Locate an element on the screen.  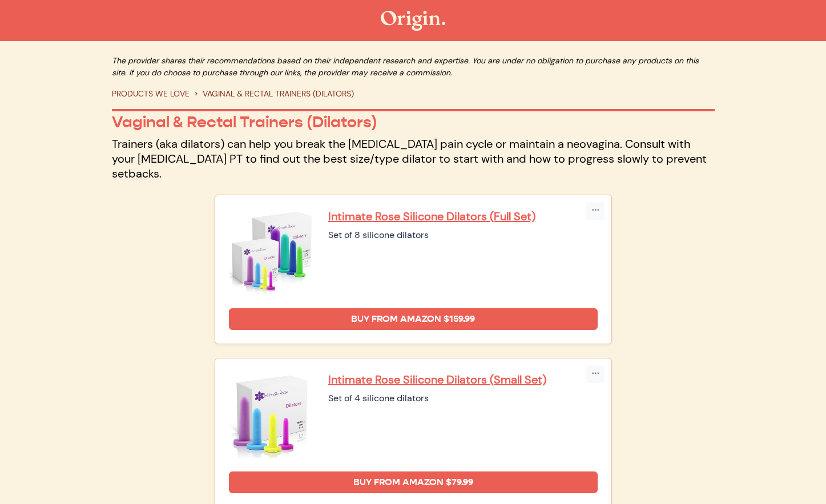
img: The Origin Shop is located at coordinates (413, 21).